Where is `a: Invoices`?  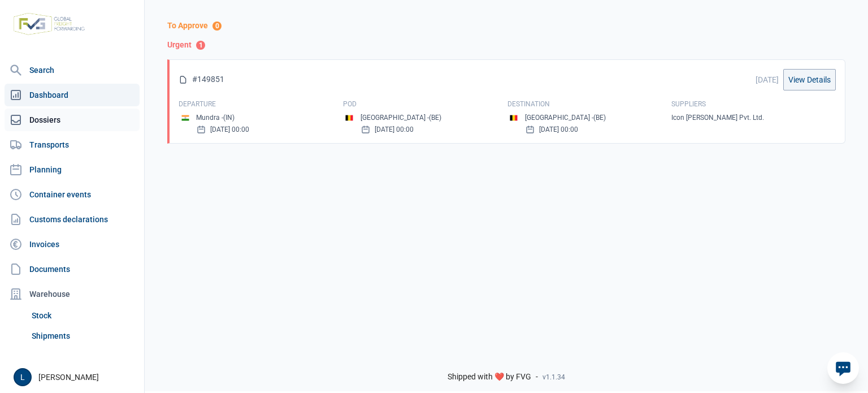 a: Invoices is located at coordinates (72, 244).